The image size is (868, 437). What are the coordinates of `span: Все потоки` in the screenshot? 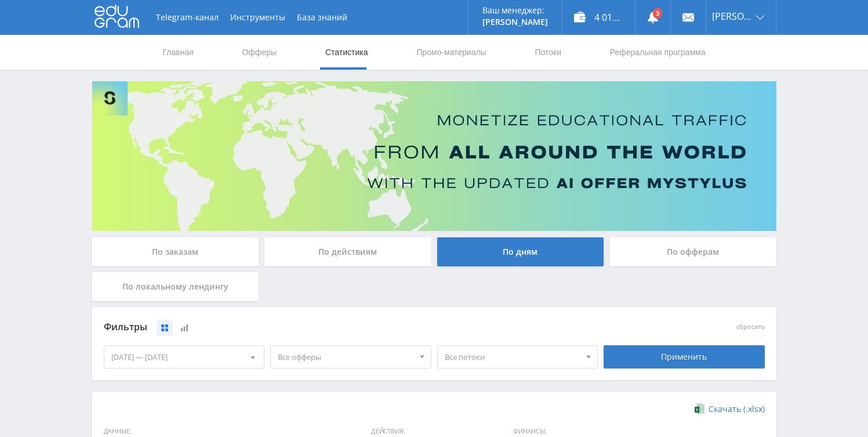 It's located at (513, 357).